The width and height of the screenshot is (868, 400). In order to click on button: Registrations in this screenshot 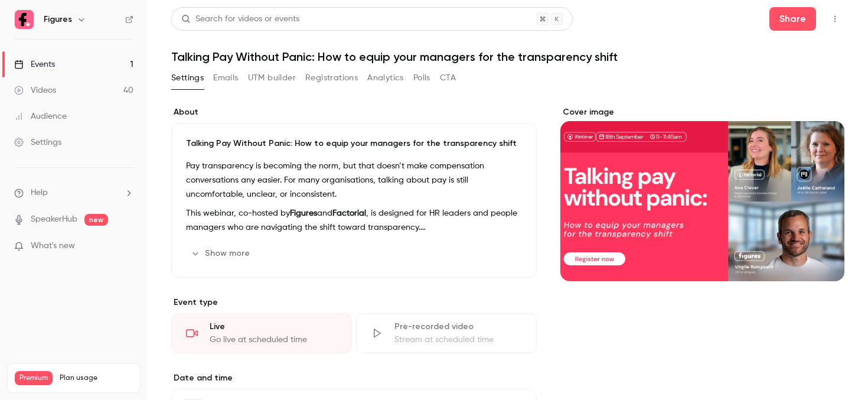, I will do `click(331, 78)`.